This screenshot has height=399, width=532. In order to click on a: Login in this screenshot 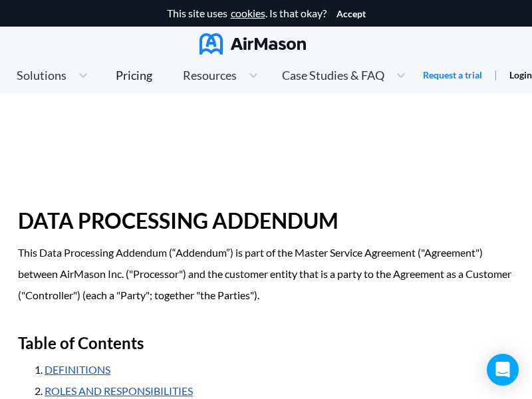, I will do `click(521, 74)`.